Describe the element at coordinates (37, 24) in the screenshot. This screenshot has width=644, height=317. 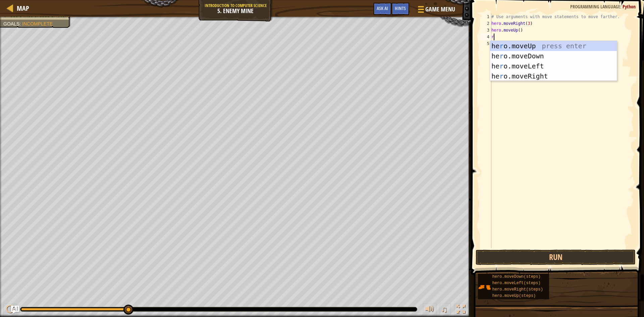
I see `span: Incomplete` at that location.